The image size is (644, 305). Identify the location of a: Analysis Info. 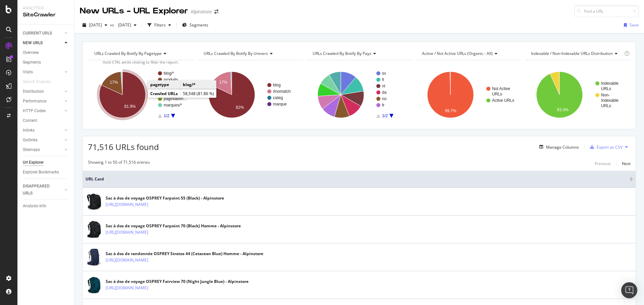
(46, 206).